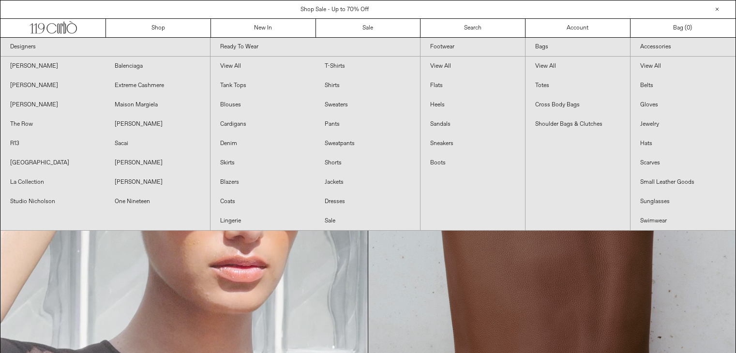 The height and width of the screenshot is (353, 736). What do you see at coordinates (683, 28) in the screenshot?
I see `a: Bag ()` at bounding box center [683, 28].